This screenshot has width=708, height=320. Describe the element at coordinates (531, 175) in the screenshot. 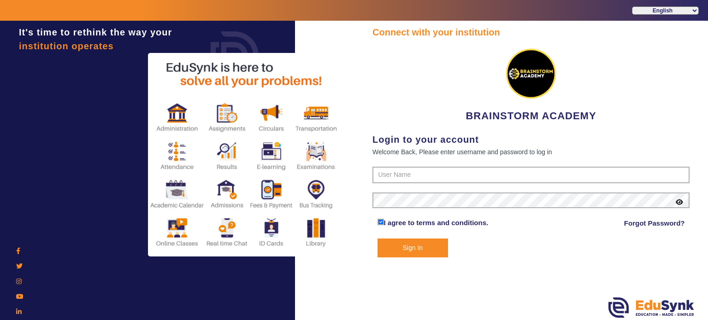

I see `input: User Name` at that location.